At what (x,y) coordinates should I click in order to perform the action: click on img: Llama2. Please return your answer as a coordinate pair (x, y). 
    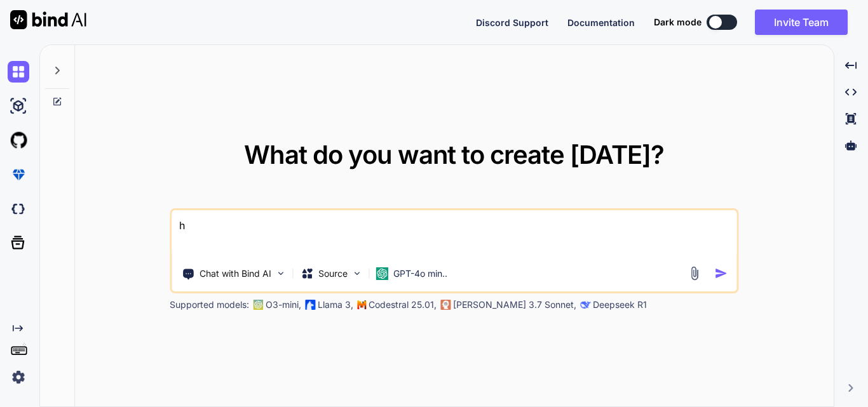
    Looking at the image, I should click on (310, 305).